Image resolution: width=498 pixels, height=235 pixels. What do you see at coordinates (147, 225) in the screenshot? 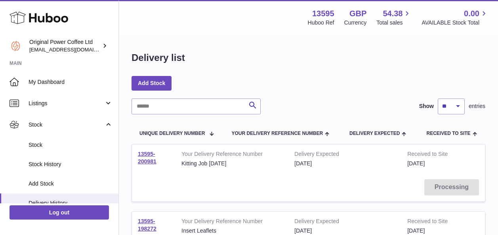
I see `a: 13595-198272` at bounding box center [147, 225].